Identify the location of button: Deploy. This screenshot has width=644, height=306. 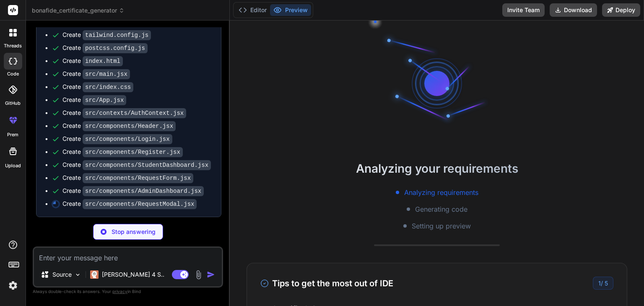
(621, 10).